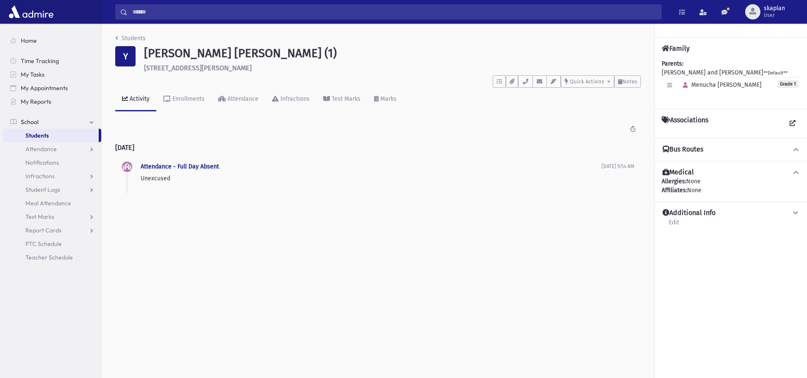 This screenshot has height=378, width=807. Describe the element at coordinates (48, 203) in the screenshot. I see `span: Meal Attendance` at that location.